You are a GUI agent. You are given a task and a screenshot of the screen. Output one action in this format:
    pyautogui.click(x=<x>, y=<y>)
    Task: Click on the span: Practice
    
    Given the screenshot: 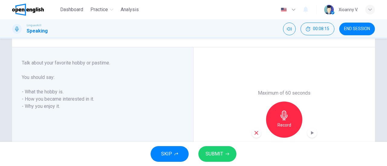 What is the action you would take?
    pyautogui.click(x=99, y=10)
    